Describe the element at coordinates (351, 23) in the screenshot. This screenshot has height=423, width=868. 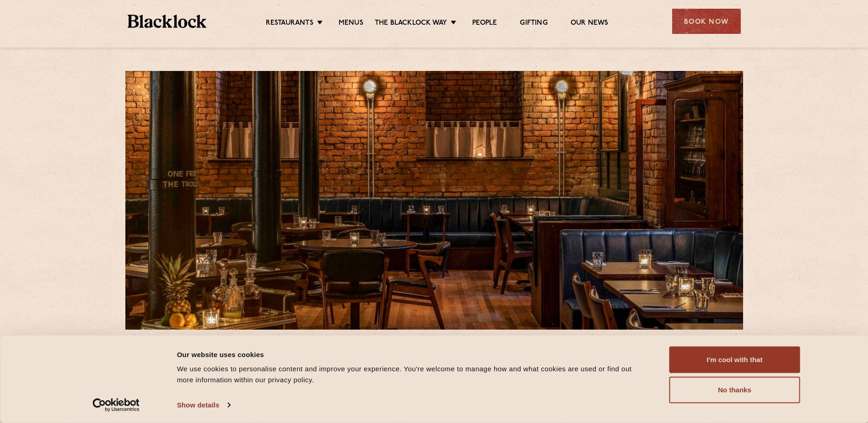
I see `a: Menus` at that location.